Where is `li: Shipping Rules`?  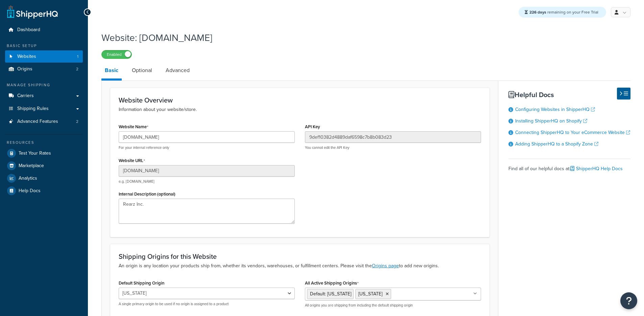 li: Shipping Rules is located at coordinates (44, 109).